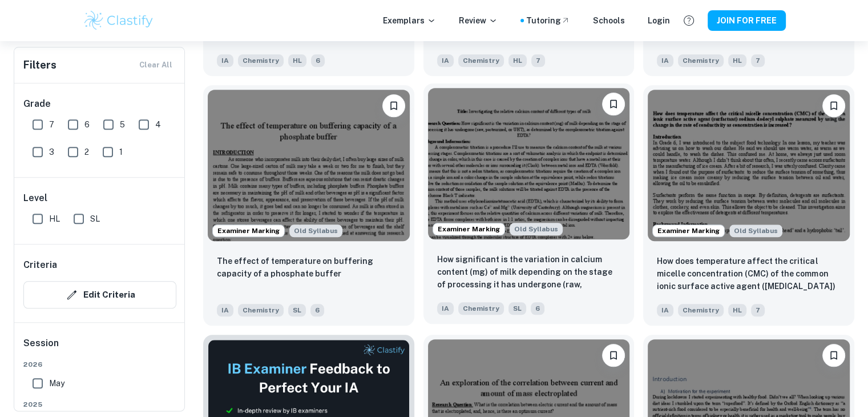 Image resolution: width=868 pixels, height=417 pixels. What do you see at coordinates (689, 21) in the screenshot?
I see `button: Help and Feedback` at bounding box center [689, 21].